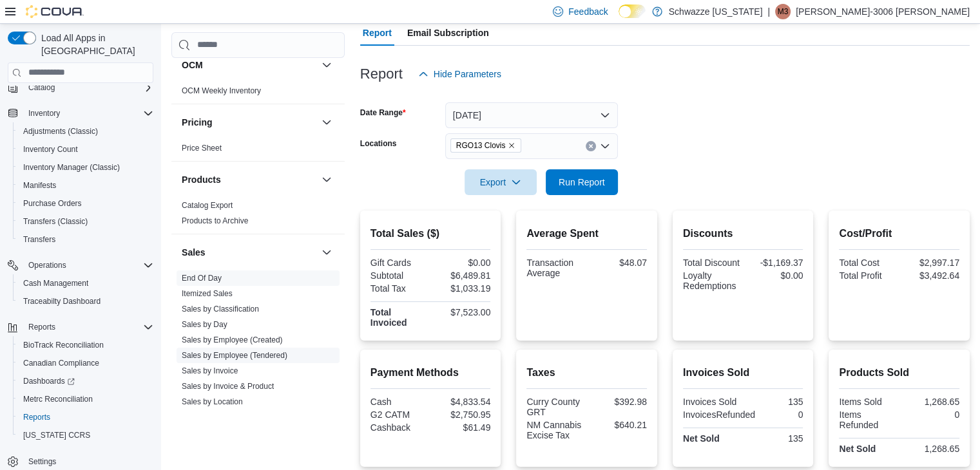  Describe the element at coordinates (44, 113) in the screenshot. I see `span: Inventory` at that location.